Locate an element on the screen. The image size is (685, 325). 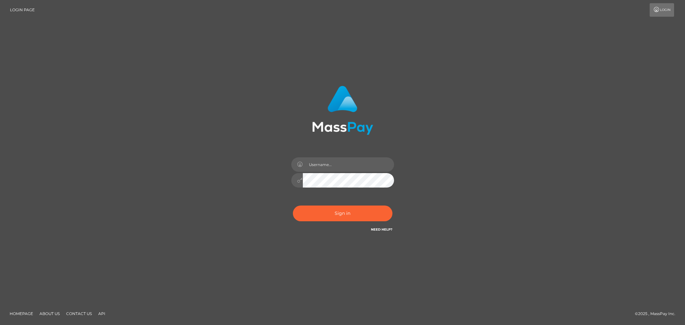
button: Sign in is located at coordinates (343, 213).